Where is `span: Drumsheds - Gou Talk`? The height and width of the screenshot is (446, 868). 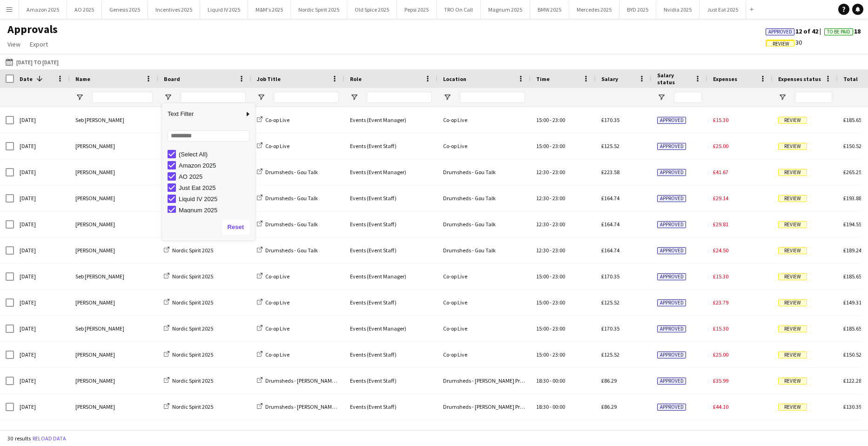 span: Drumsheds - Gou Talk is located at coordinates (291, 172).